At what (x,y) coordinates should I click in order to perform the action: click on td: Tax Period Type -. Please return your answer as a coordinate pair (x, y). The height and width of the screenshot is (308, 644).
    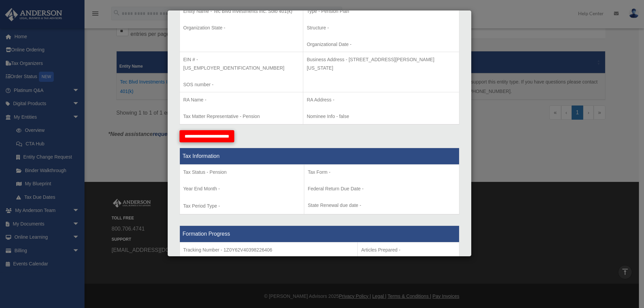
    Looking at the image, I should click on (242, 189).